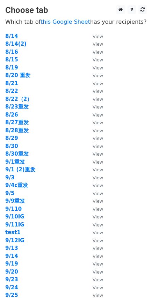 Image resolution: width=152 pixels, height=298 pixels. What do you see at coordinates (15, 201) in the screenshot?
I see `a: 9/9重发` at bounding box center [15, 201].